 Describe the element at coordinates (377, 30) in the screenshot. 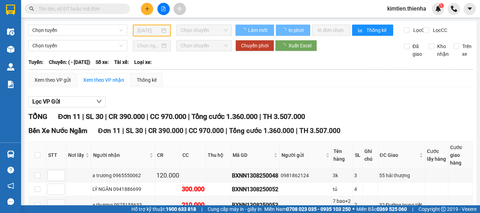

I see `span: Thống kê` at that location.